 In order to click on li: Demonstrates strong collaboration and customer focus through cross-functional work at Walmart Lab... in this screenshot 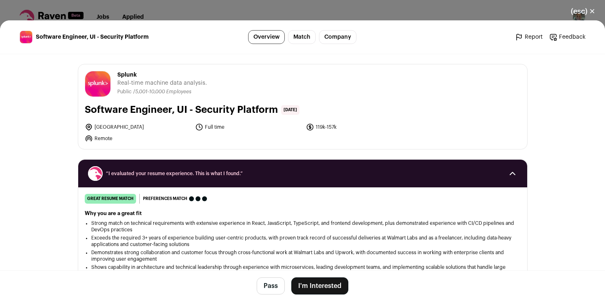, I will do `click(303, 256)`.